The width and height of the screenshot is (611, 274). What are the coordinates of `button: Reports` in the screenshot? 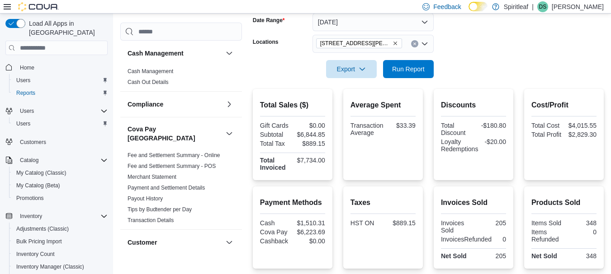 It's located at (60, 93).